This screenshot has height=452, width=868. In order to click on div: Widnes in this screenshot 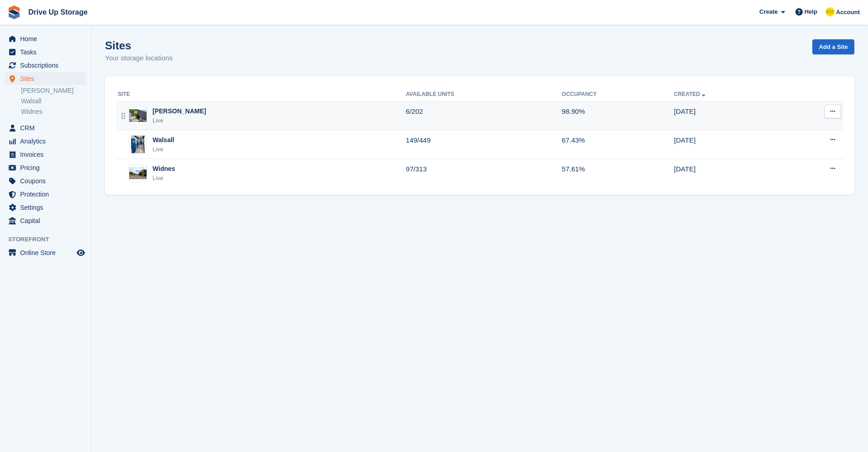, I will do `click(164, 169)`.